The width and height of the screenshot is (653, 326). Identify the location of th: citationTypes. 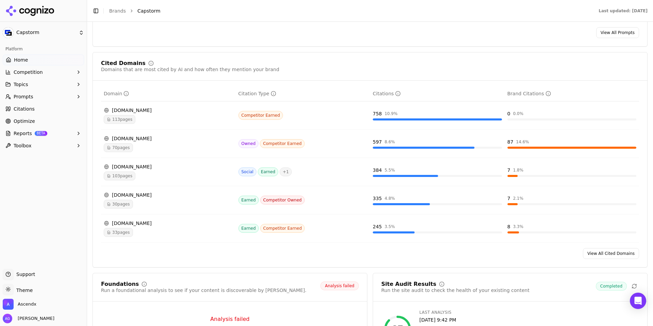
(303, 93).